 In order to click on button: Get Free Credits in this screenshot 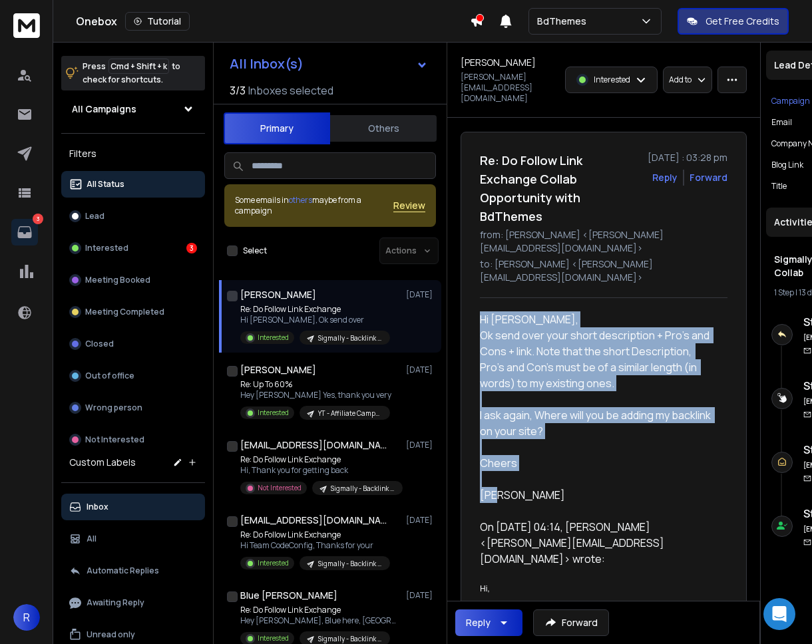, I will do `click(732, 22)`.